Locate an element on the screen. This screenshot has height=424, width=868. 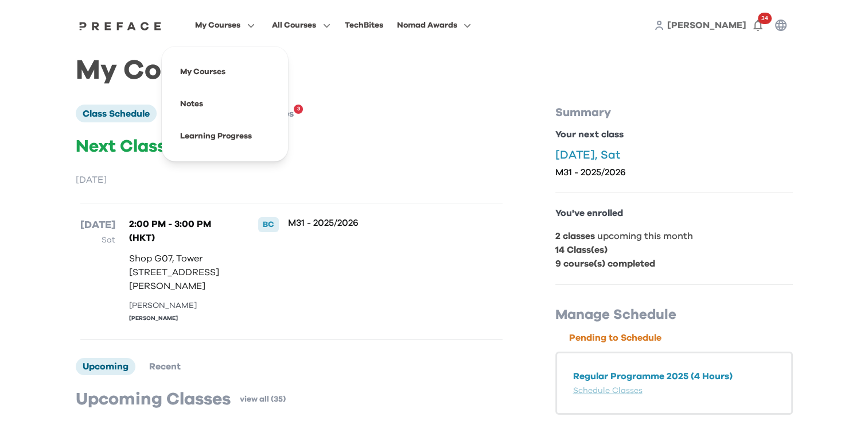
p: Manage Schedule is located at coordinates (674, 315).